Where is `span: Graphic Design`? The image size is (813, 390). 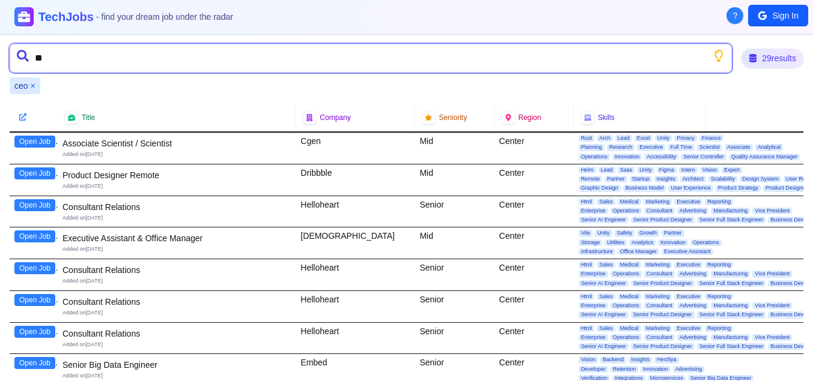
span: Graphic Design is located at coordinates (600, 188).